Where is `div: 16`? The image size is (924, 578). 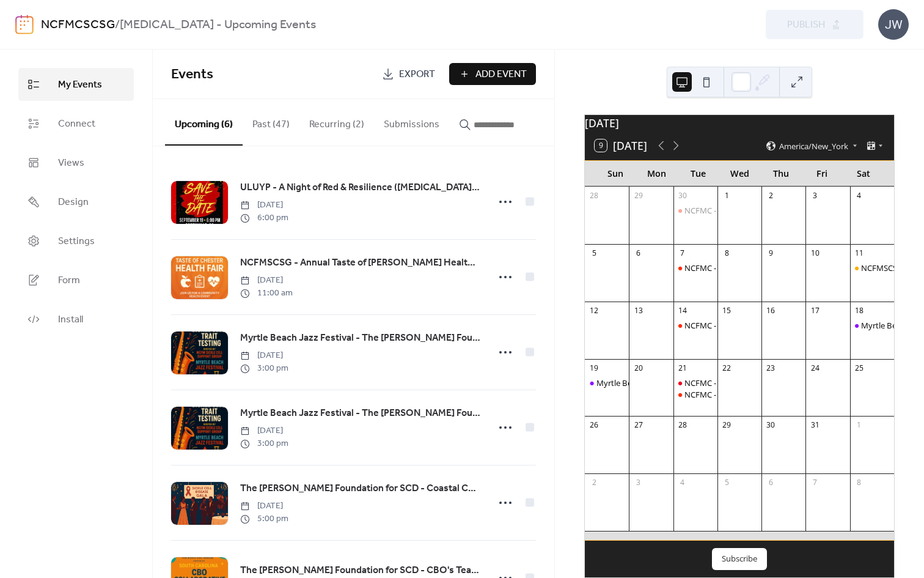 div: 16 is located at coordinates (770, 310).